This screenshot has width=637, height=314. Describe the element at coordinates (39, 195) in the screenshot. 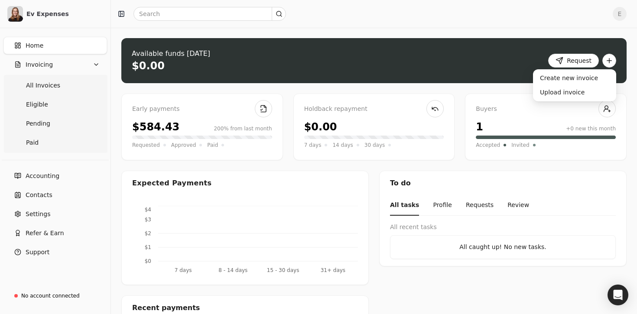

I see `span: Contacts` at that location.